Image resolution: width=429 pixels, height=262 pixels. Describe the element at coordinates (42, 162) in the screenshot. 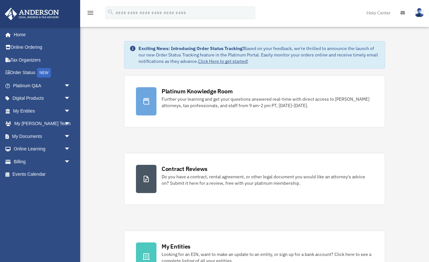

I see `a: Billingarrow_drop_down` at that location.